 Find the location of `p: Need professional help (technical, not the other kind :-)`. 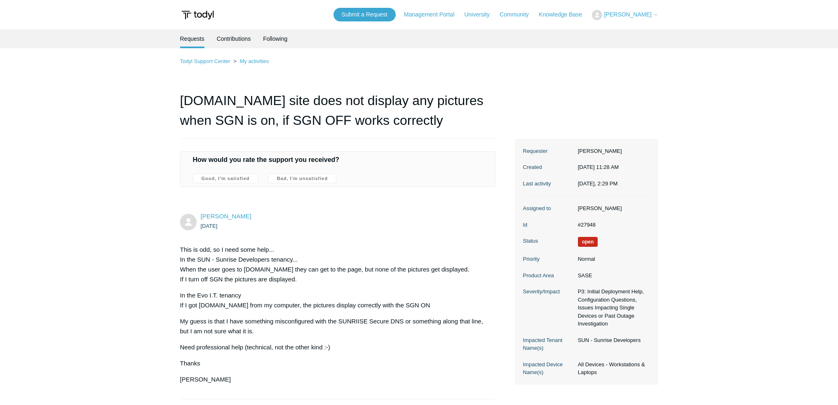

p: Need professional help (technical, not the other kind :-) is located at coordinates (334, 348).